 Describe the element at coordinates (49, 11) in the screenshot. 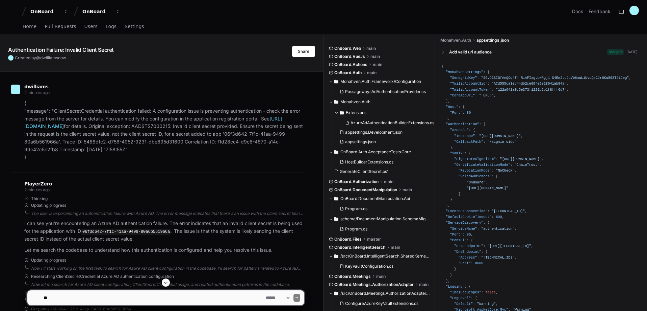

I see `button: OnBoard` at that location.